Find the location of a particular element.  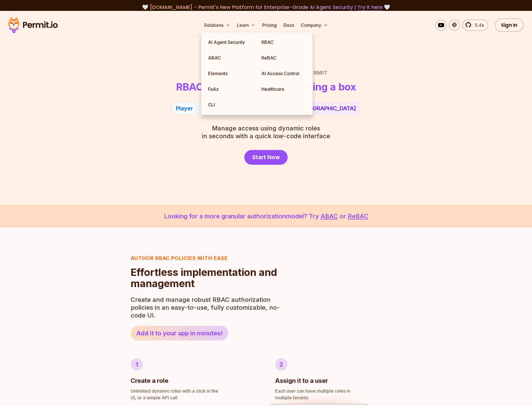

a: Healthcare is located at coordinates (283, 89).